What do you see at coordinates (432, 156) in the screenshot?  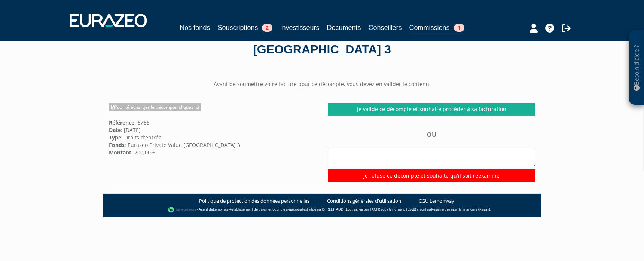 I see `div: OU` at bounding box center [432, 156].